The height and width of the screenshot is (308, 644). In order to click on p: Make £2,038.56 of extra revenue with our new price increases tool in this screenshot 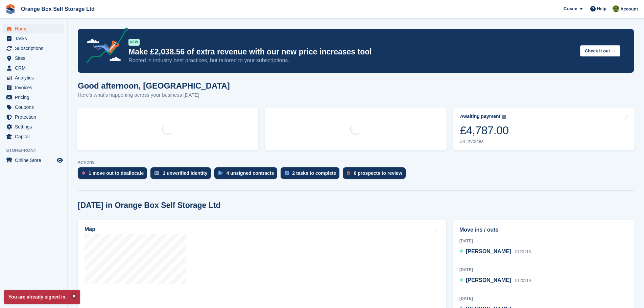, I will do `click(352, 52)`.